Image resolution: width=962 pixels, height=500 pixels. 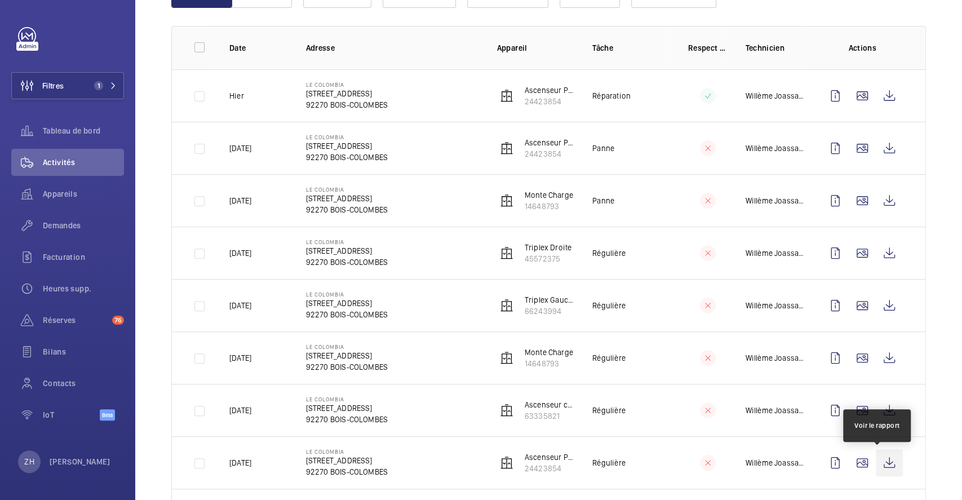 I want to click on span: Contacts, so click(x=83, y=383).